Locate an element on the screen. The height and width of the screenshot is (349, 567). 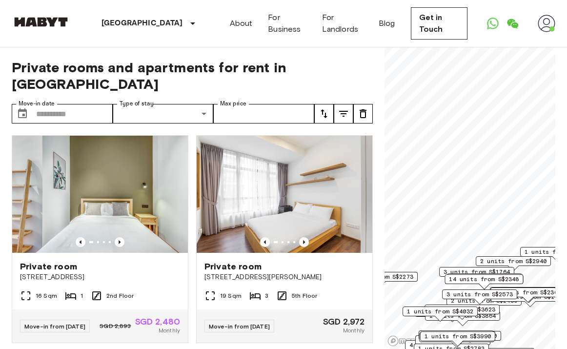
span: 2 units from S$2273 is located at coordinates (380, 277).